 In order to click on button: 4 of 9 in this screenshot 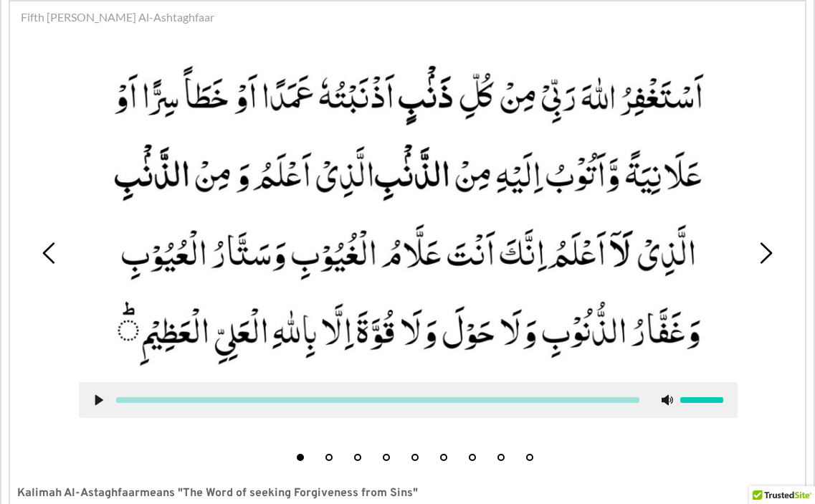, I will do `click(386, 457)`.